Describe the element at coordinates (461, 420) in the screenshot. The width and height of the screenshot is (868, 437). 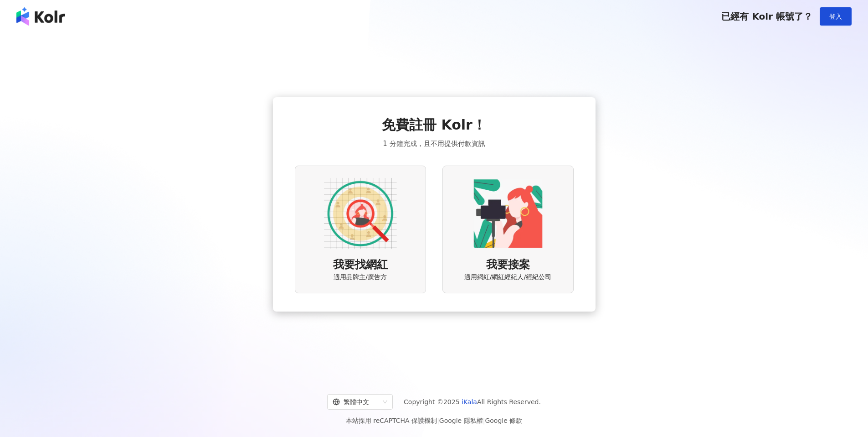
I see `a: Google 隱私權` at that location.